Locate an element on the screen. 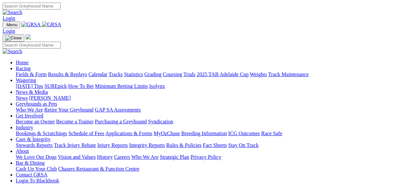 The height and width of the screenshot is (186, 396). a: Login To Blackbook is located at coordinates (37, 181).